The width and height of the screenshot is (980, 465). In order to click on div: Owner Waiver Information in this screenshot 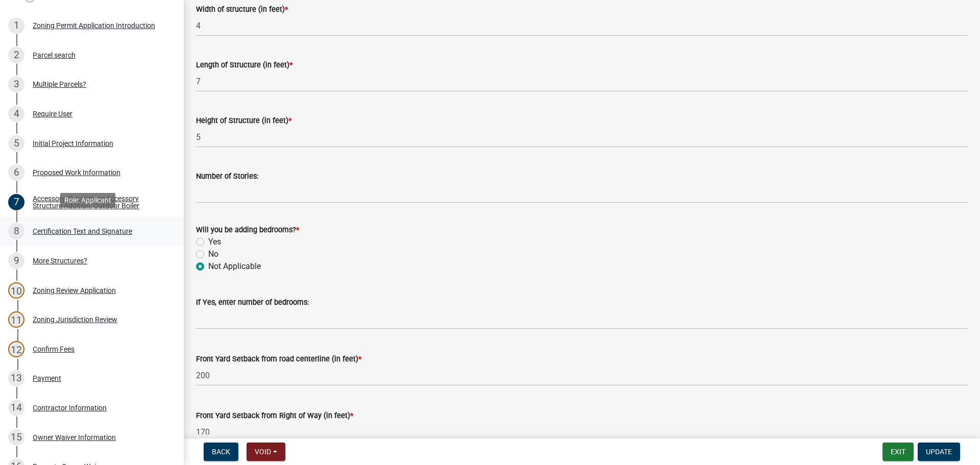, I will do `click(74, 437)`.